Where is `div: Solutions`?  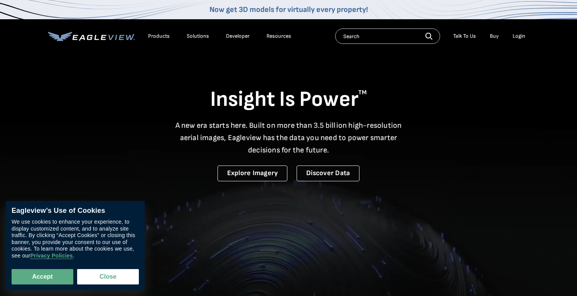 div: Solutions is located at coordinates (198, 36).